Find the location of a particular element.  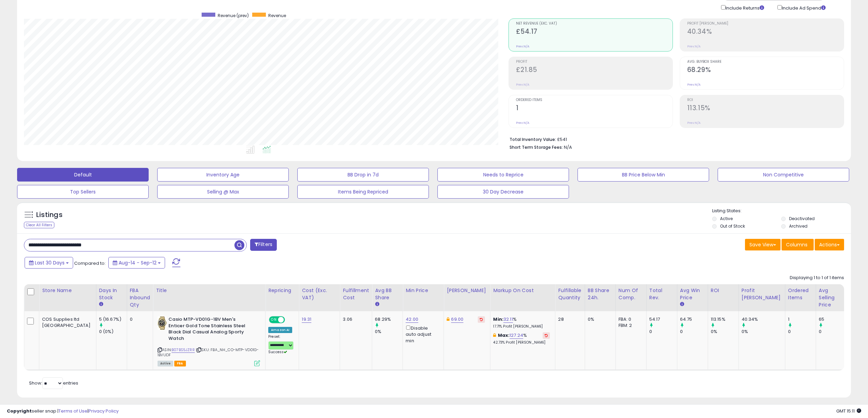

button: Filters is located at coordinates (264, 244).